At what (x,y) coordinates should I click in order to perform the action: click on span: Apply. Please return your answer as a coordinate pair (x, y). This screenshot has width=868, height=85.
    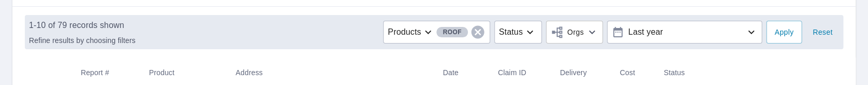
    Looking at the image, I should click on (784, 32).